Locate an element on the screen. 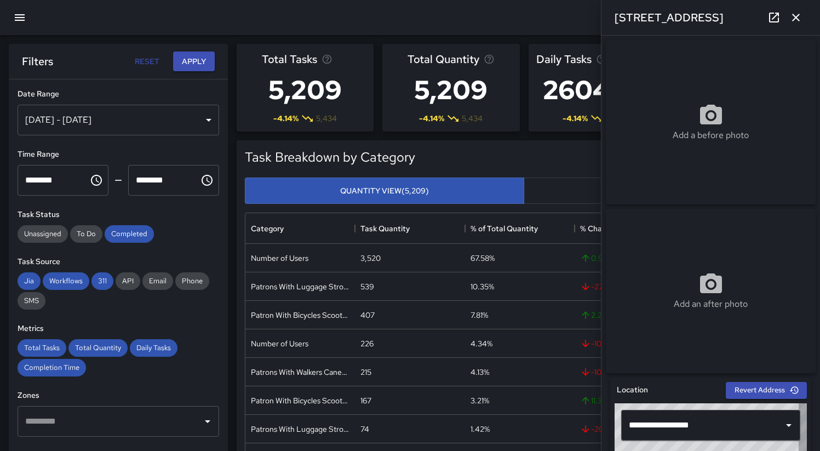 This screenshot has width=820, height=451. button: Apply is located at coordinates (194, 61).